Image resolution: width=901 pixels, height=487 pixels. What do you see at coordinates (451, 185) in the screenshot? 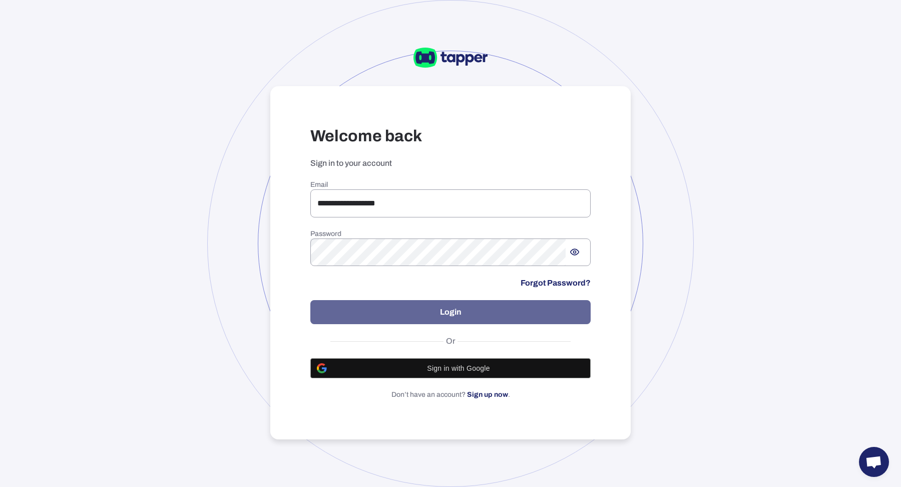
I see `h6: Email` at bounding box center [451, 185].